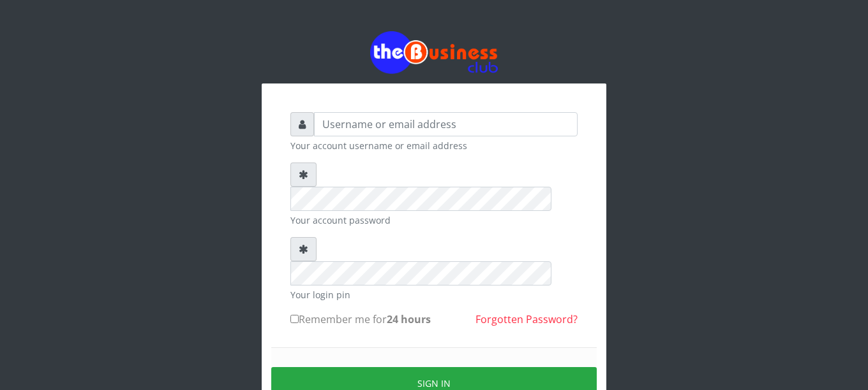 The width and height of the screenshot is (868, 390). Describe the element at coordinates (434, 295) in the screenshot. I see `small: Your login pin` at that location.